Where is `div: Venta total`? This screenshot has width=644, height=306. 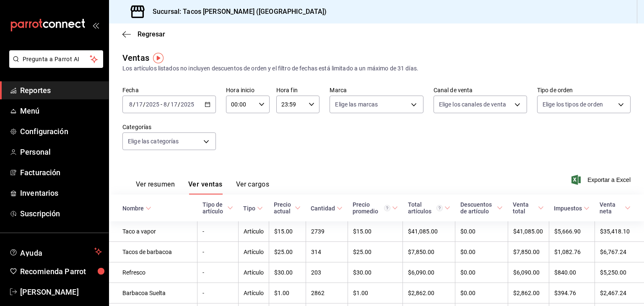 div: Venta total is located at coordinates (525, 208).